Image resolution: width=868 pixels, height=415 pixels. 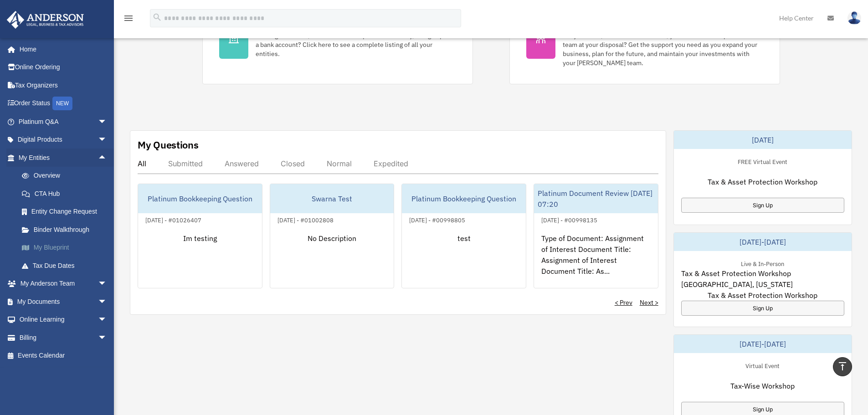 What do you see at coordinates (391, 164) in the screenshot?
I see `div: Expedited` at bounding box center [391, 164].